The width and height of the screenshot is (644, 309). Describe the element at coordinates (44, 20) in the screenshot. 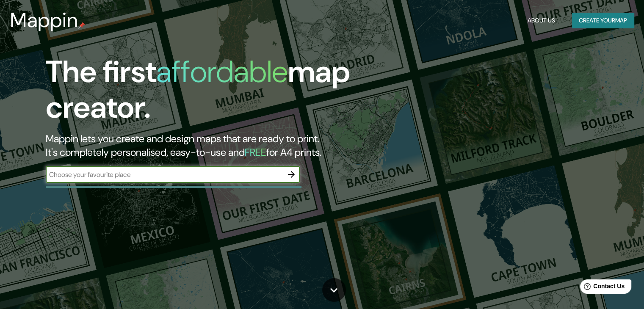

I see `h3: Mappin` at that location.